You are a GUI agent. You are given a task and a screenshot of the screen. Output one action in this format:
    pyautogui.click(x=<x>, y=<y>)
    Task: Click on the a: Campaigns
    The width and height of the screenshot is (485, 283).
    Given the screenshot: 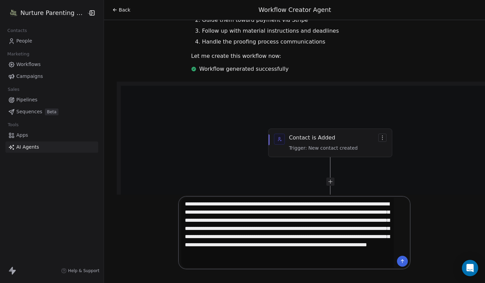 What is the action you would take?
    pyautogui.click(x=52, y=76)
    